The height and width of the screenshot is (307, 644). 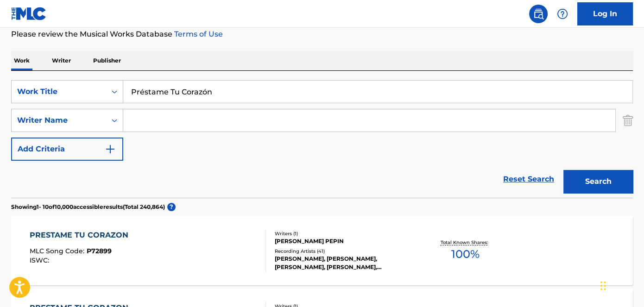 I want to click on span: ISWC :, so click(x=40, y=260).